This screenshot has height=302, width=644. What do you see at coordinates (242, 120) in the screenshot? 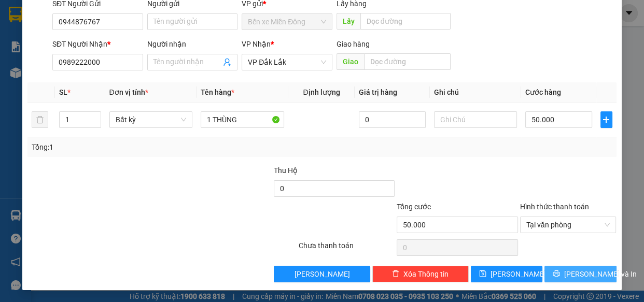
I see `input: VD: Bàn, Ghế` at bounding box center [242, 120].